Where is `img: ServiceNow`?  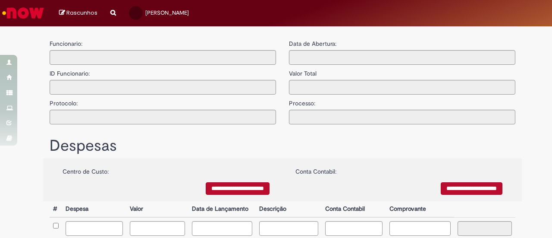
img: ServiceNow is located at coordinates (23, 13).